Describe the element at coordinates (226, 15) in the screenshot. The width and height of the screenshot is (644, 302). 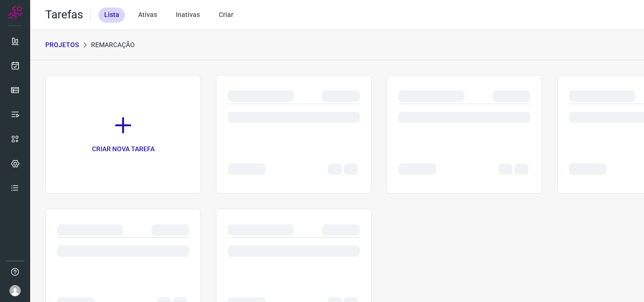
I see `div: Criar` at that location.